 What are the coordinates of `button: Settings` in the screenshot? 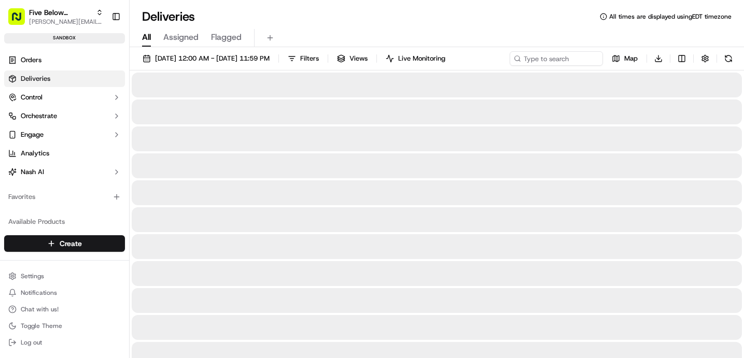 It's located at (64, 276).